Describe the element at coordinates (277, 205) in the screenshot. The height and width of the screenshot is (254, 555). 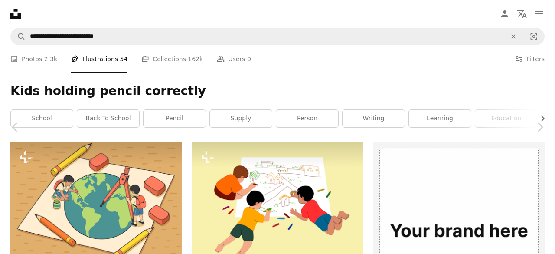
I see `a: A couple of kids are playing with a drawing` at that location.